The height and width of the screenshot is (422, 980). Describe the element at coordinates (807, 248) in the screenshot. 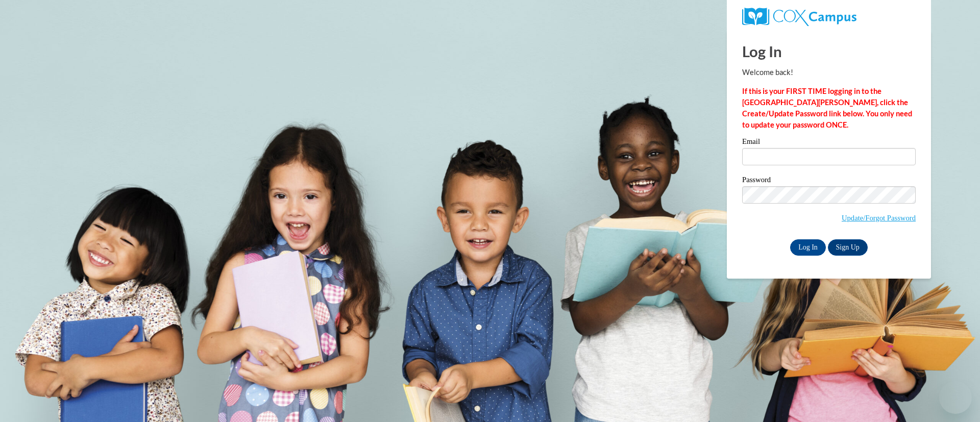

I see `input: Log In` at that location.